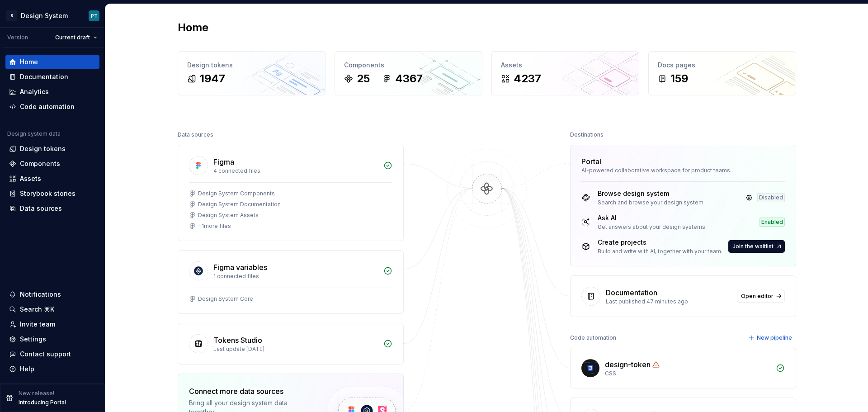 The image size is (868, 412). I want to click on button: Current draft, so click(76, 37).